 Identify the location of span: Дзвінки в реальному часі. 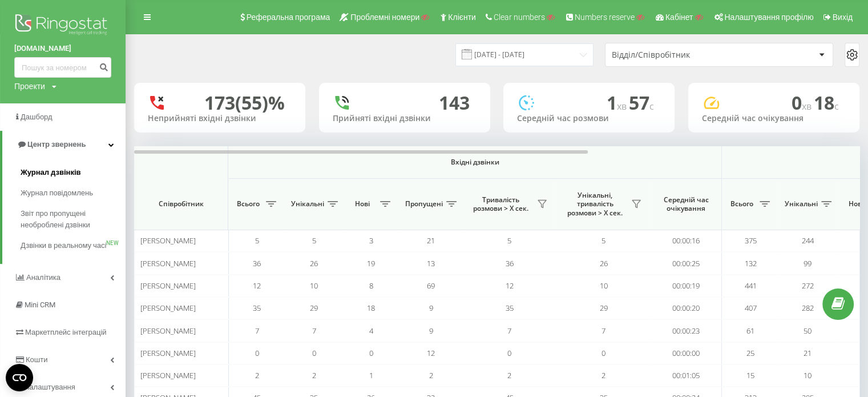
(63, 246).